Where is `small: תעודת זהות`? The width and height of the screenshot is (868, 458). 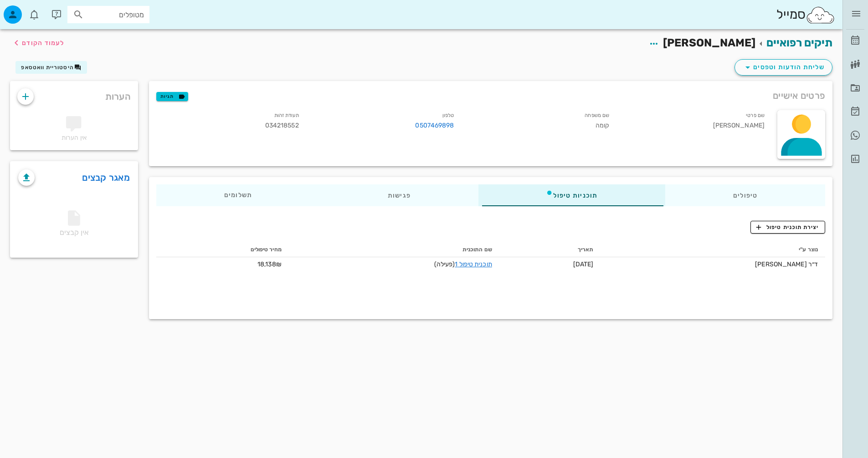
small: תעודת זהות is located at coordinates (286, 115).